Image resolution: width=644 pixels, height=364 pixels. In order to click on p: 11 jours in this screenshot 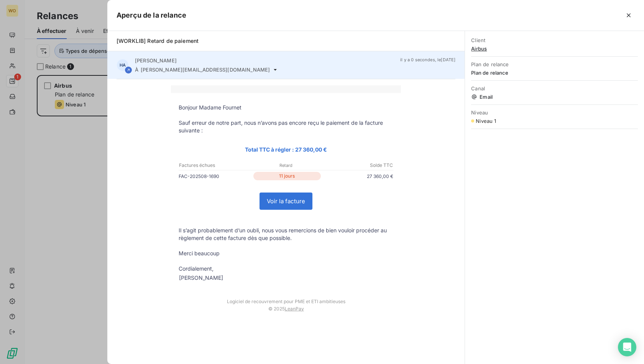, I will do `click(287, 176)`.